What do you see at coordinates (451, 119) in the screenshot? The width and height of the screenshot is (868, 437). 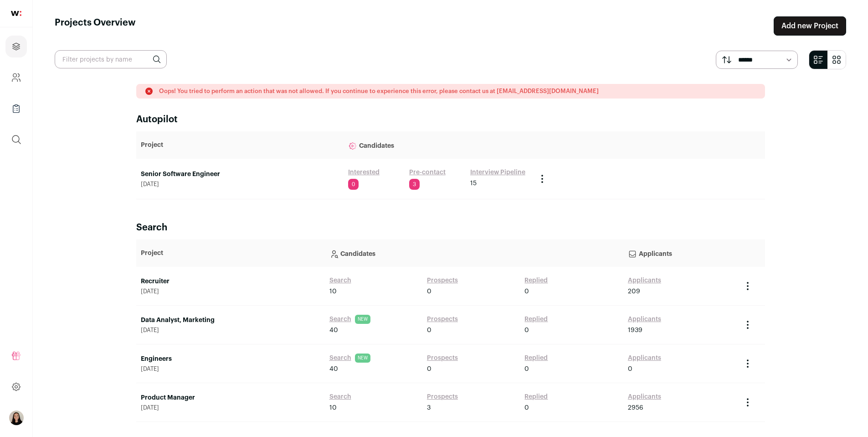 I see `h2: Autopilot` at bounding box center [451, 119].